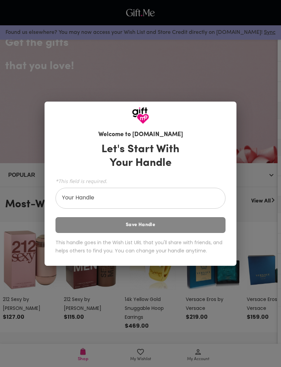  Describe the element at coordinates (140, 247) in the screenshot. I see `h6: This handle goes in the Wish List URL that you'll share with friends, and helps others to find yo...` at that location.